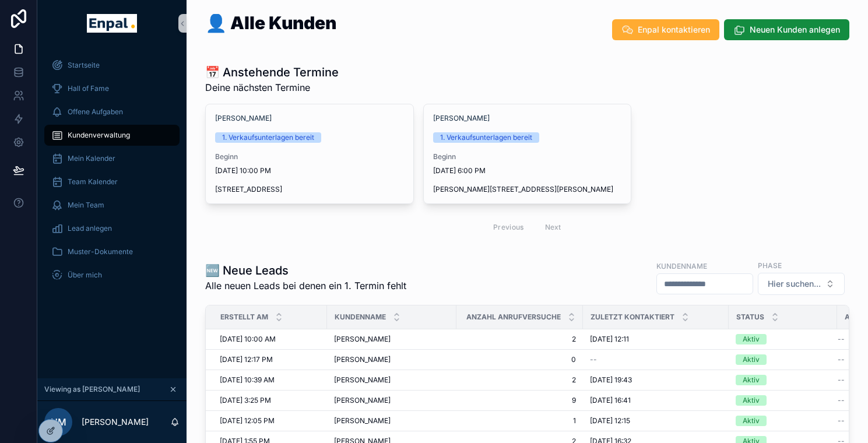 The height and width of the screenshot is (443, 868). I want to click on span: HM, so click(58, 422).